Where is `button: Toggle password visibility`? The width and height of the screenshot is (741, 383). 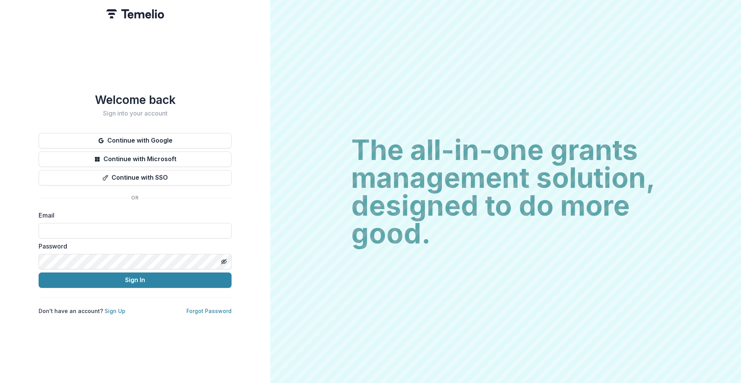 button: Toggle password visibility is located at coordinates (224, 261).